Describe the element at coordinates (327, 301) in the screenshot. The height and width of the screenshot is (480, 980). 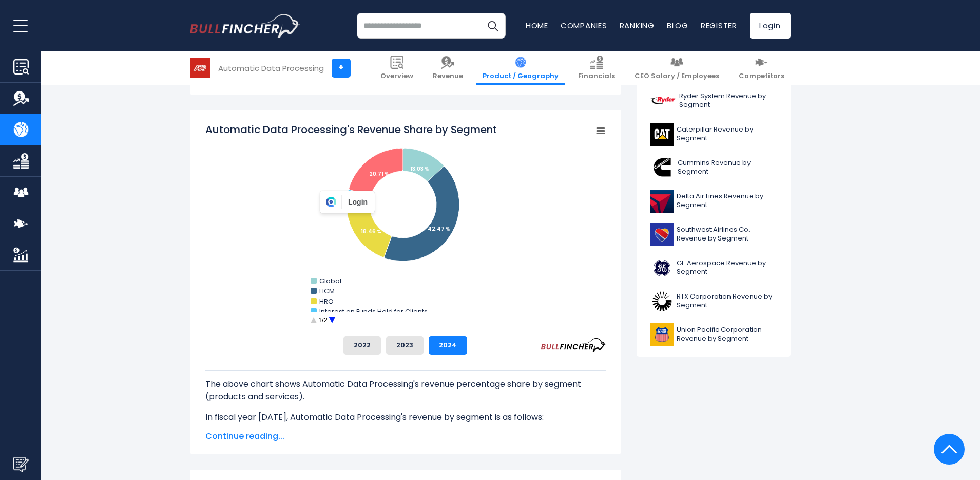
I see `text: HRO` at that location.